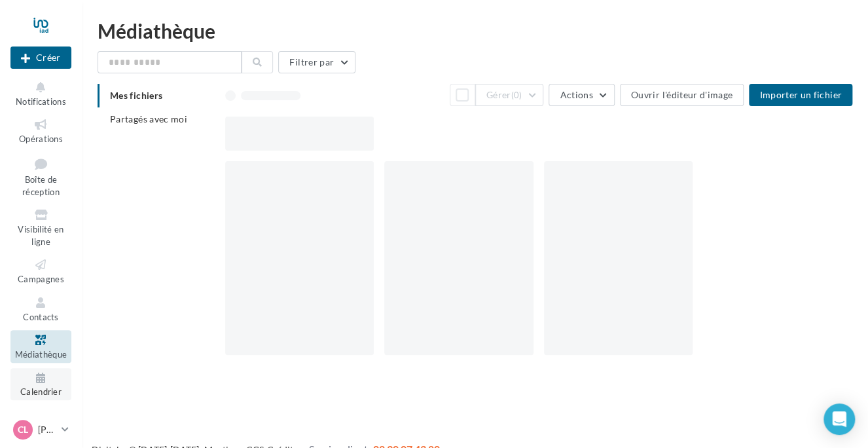 This screenshot has width=868, height=448. Describe the element at coordinates (581, 95) in the screenshot. I see `button: Actions` at that location.